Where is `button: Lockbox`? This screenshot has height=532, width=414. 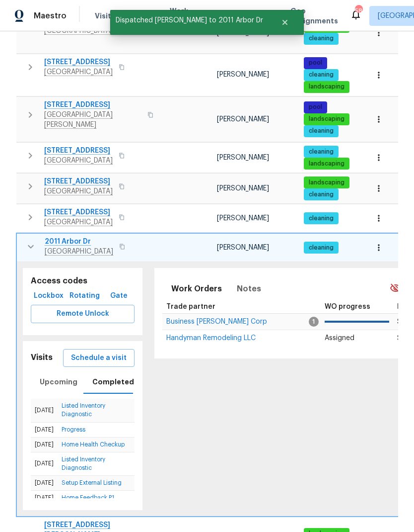
button: Lockbox is located at coordinates (49, 296).